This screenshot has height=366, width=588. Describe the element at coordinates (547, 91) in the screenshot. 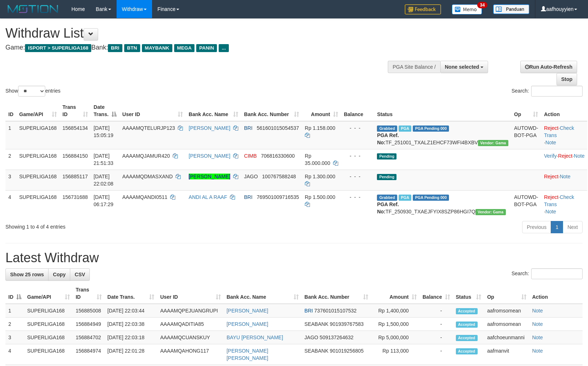

I see `label: Search:` at that location.